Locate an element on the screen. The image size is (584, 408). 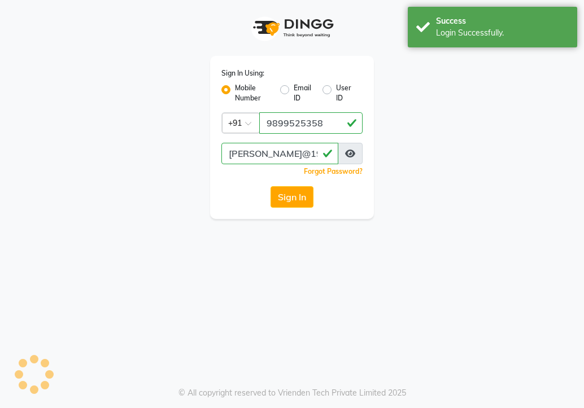
a: Forgot Password? is located at coordinates (333, 171).